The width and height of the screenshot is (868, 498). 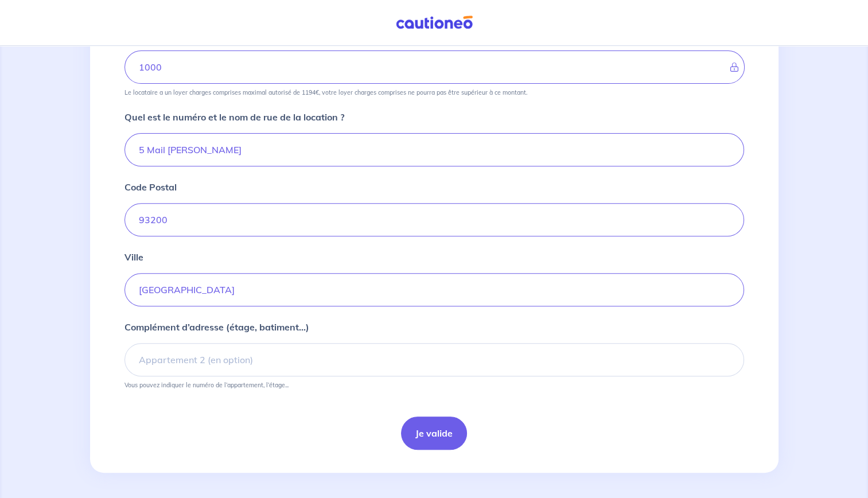 What do you see at coordinates (151, 187) in the screenshot?
I see `p: Code Postal` at bounding box center [151, 187].